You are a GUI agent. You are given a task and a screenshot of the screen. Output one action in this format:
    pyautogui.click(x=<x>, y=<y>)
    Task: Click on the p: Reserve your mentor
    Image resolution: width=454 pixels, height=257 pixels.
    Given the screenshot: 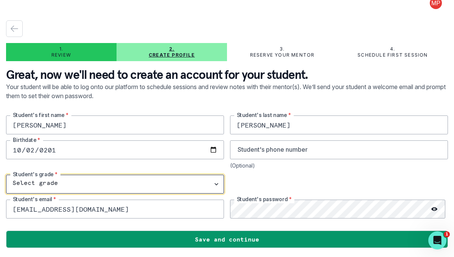 What is the action you would take?
    pyautogui.click(x=282, y=55)
    